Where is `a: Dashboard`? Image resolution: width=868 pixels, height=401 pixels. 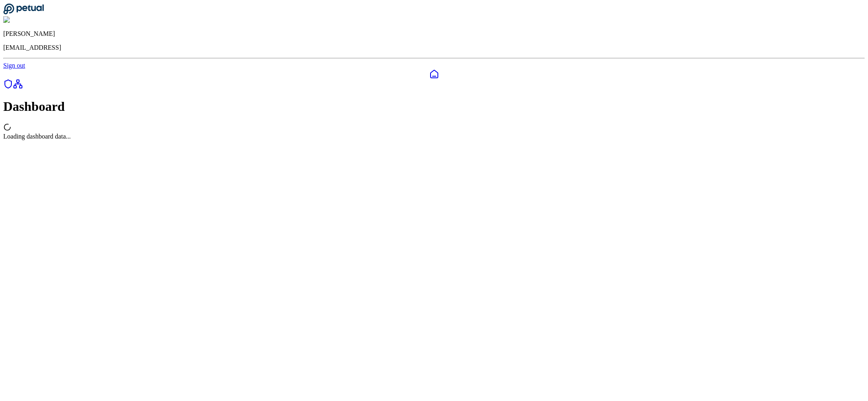 a: Dashboard is located at coordinates (434, 74).